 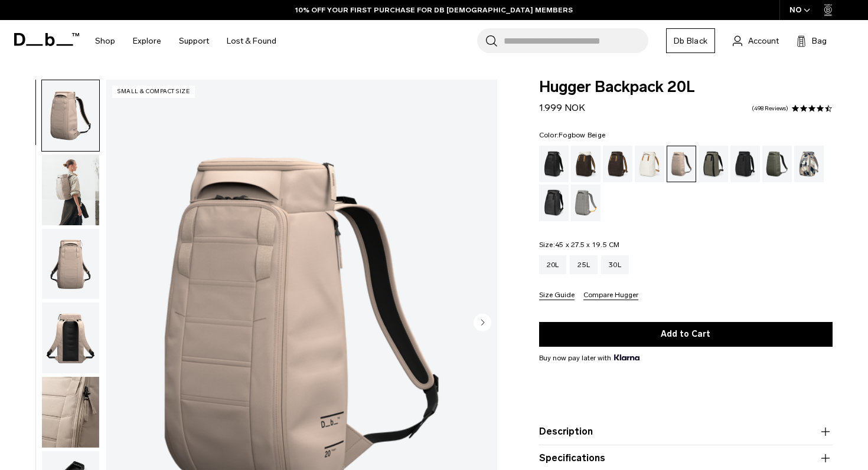 I want to click on span: Bag, so click(x=819, y=41).